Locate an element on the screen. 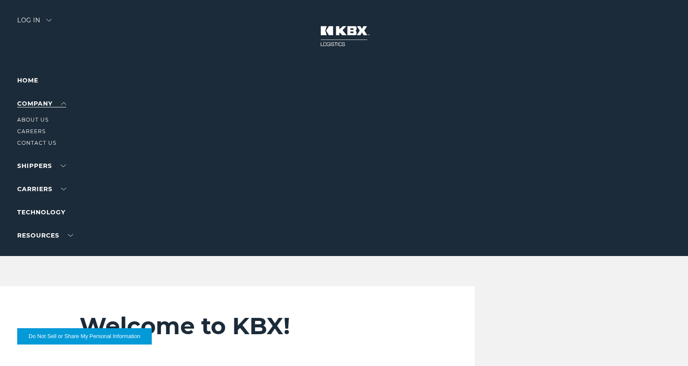 This screenshot has width=688, height=366. a: Careers is located at coordinates (31, 131).